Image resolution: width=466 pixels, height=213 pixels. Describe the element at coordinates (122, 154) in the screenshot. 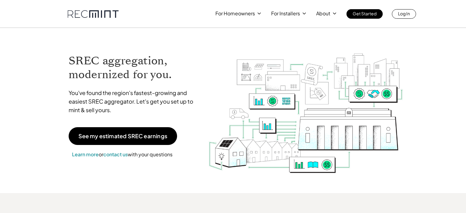

I see `p: or with your questions` at that location.